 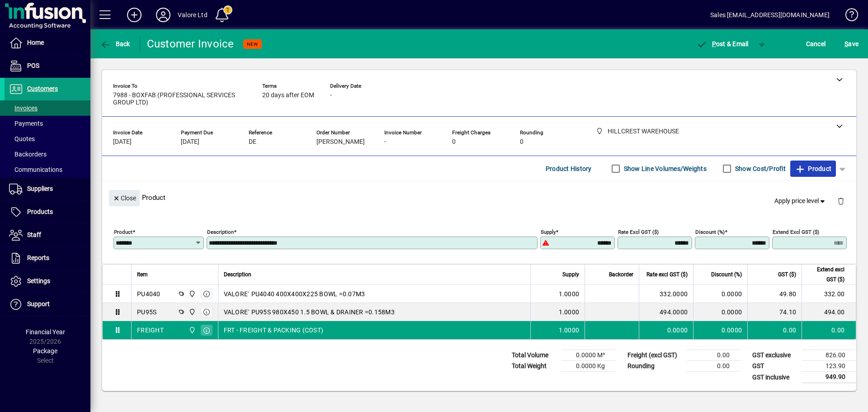 What do you see at coordinates (829, 312) in the screenshot?
I see `td: 494.00` at bounding box center [829, 312].